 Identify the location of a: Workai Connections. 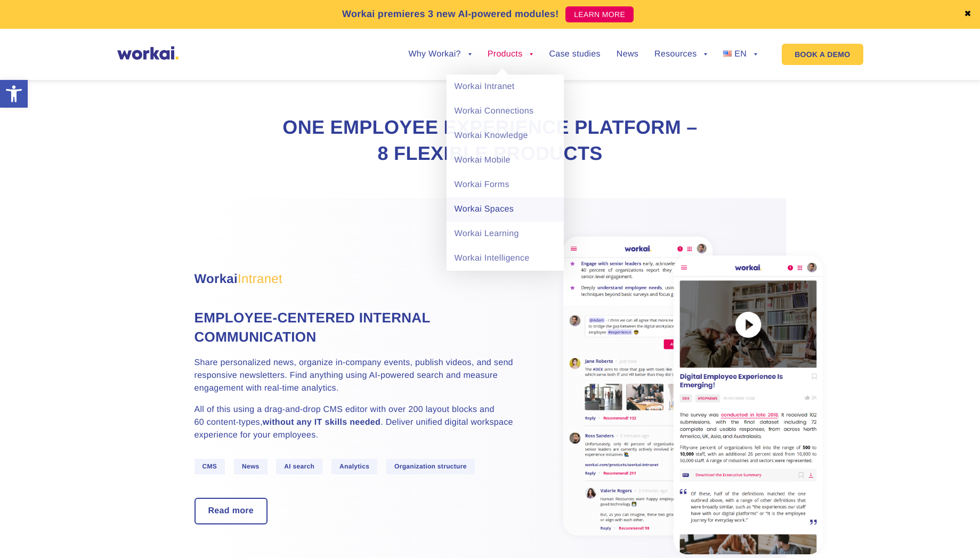
(505, 111).